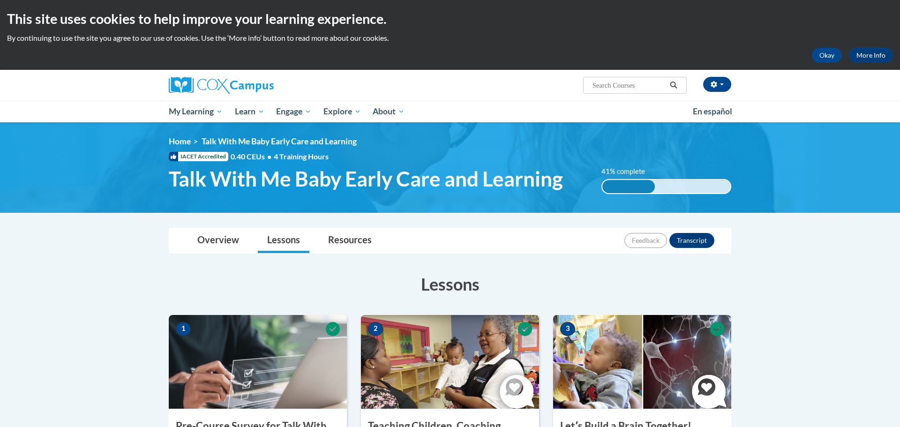 The image size is (900, 427). I want to click on button: Search, so click(674, 85).